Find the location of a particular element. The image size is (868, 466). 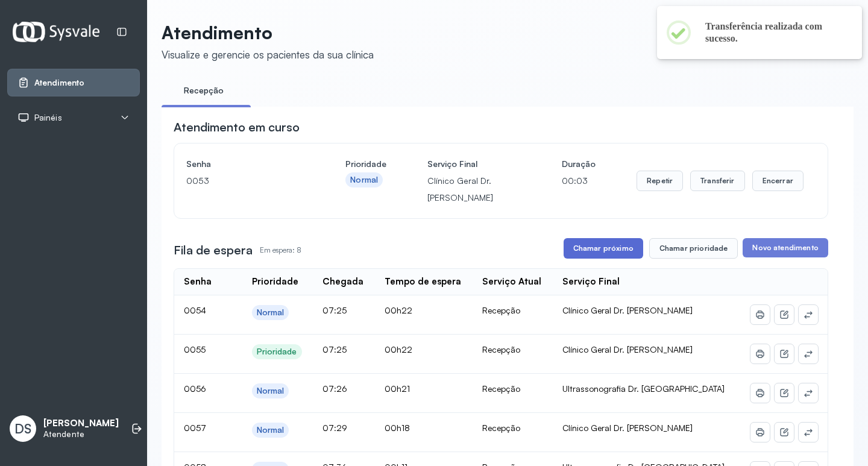

span: Atendimento is located at coordinates (59, 83).